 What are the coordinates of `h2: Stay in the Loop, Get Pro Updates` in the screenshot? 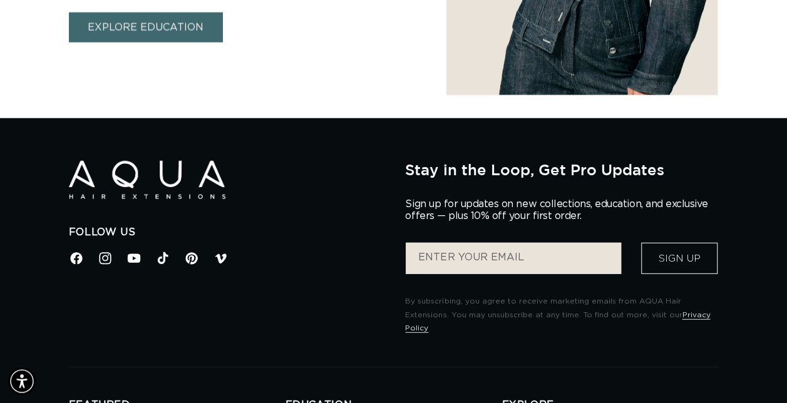 It's located at (562, 170).